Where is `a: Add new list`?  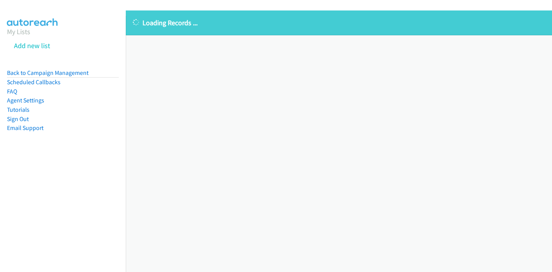
a: Add new list is located at coordinates (32, 45).